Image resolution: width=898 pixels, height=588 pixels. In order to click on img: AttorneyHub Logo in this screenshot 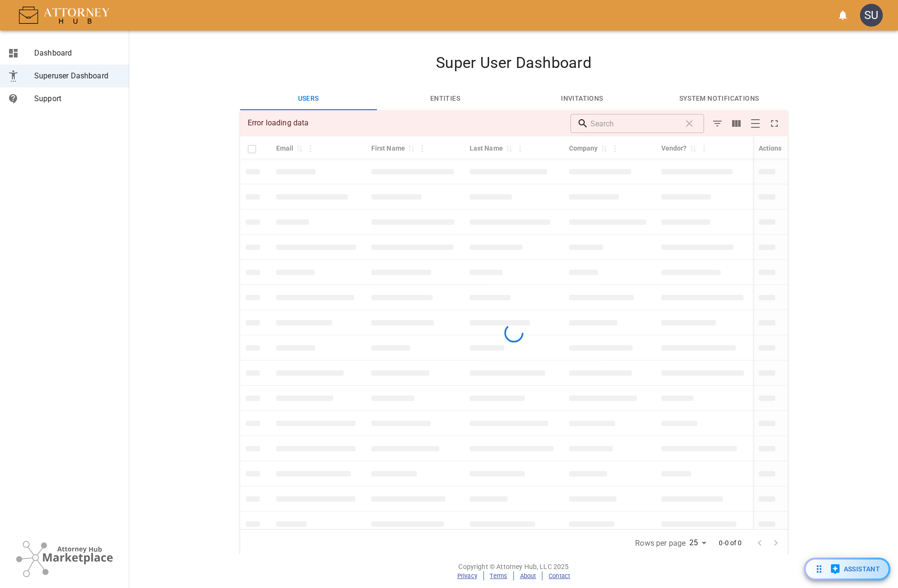, I will do `click(64, 16)`.